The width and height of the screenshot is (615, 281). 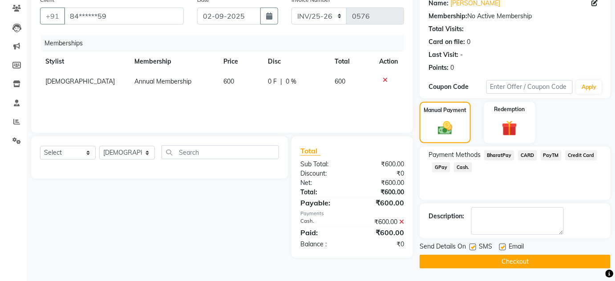 I want to click on div: Memberships, so click(x=225, y=43).